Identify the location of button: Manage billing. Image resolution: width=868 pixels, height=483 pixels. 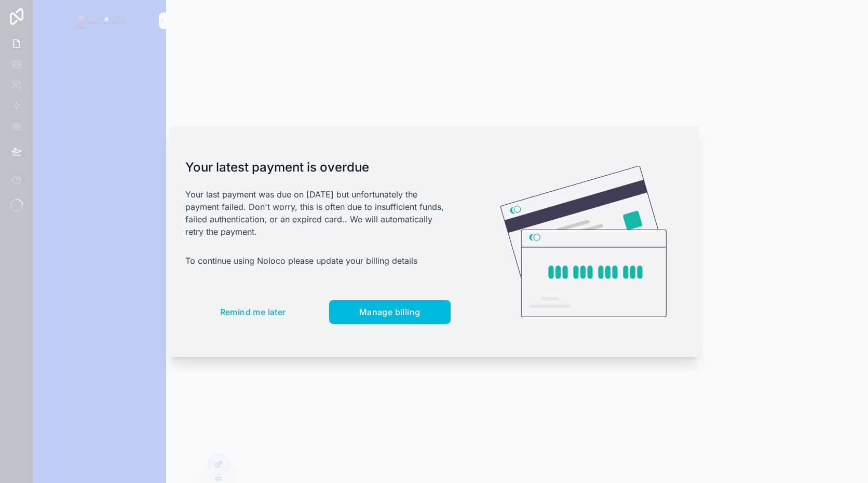
(390, 312).